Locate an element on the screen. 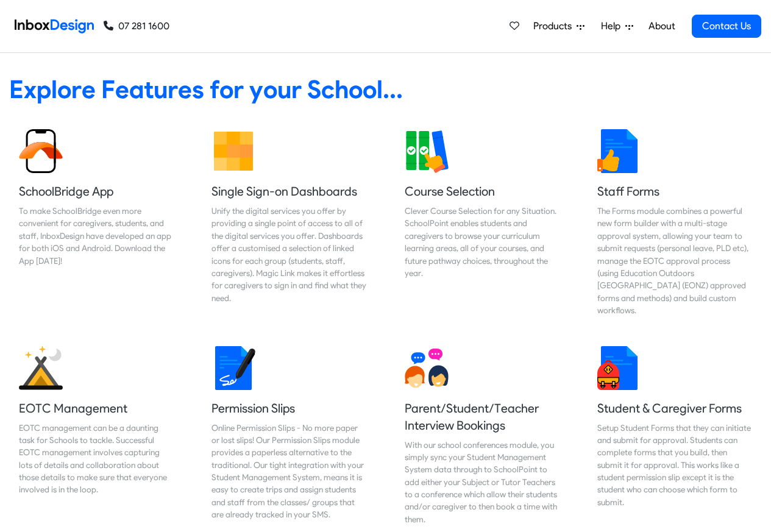  img: 2022_01_25_icon_eonz.svg is located at coordinates (41, 368).